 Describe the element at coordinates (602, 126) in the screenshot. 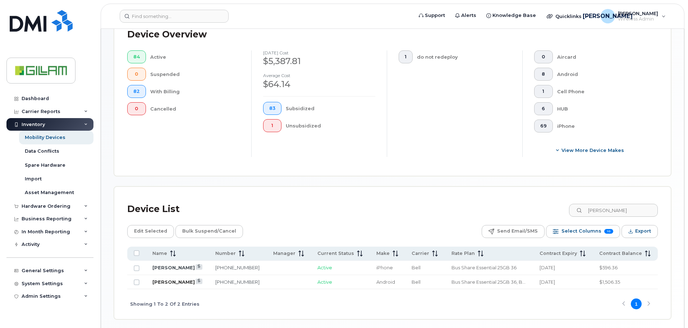

I see `div: iPhone` at that location.